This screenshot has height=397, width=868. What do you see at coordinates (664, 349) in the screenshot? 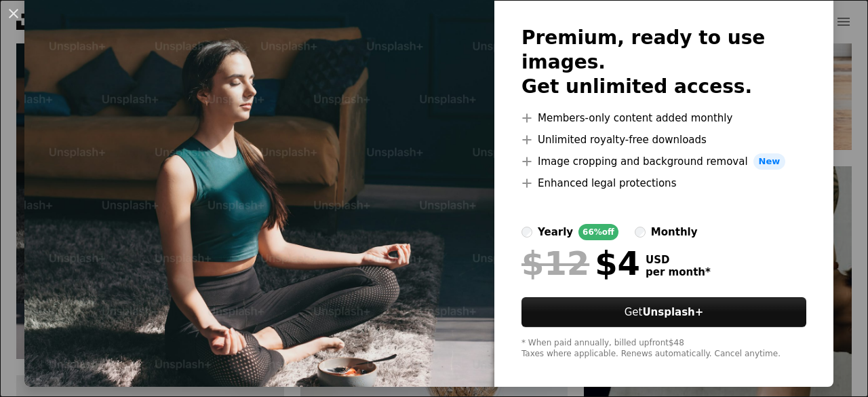
I see `div: * When paid annually, billed upfront $48 Taxes where applicable. Renews automatically. Cancel any...` at bounding box center [664, 349].